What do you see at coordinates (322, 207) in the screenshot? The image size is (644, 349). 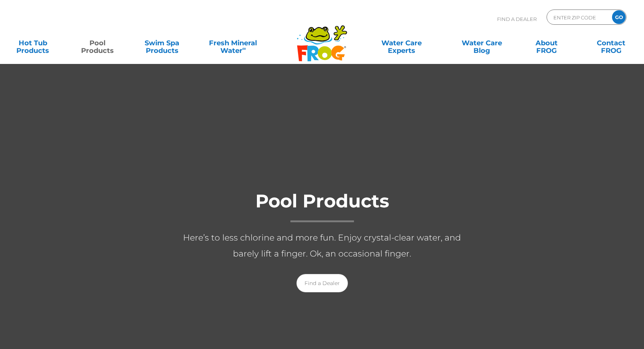 I see `h1: Pool Products` at bounding box center [322, 207].